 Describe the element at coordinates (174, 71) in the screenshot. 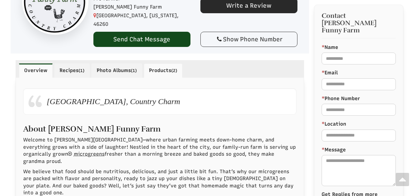

I see `small: (2)` at that location.